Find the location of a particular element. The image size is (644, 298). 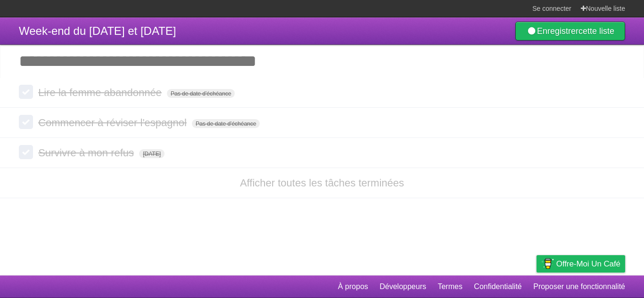

a: Proposer une fonctionnalité is located at coordinates (579, 287).